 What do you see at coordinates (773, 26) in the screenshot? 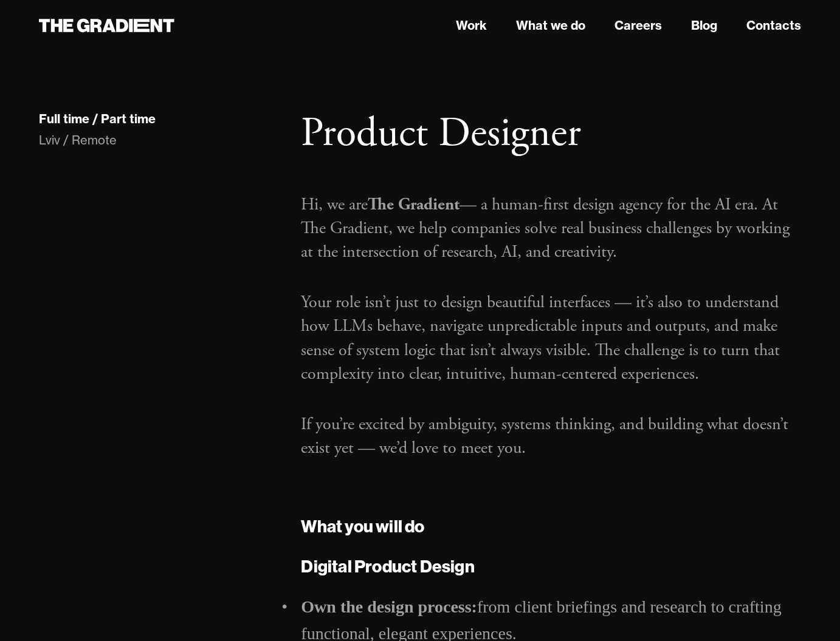
I see `a: Contacts` at bounding box center [773, 26].